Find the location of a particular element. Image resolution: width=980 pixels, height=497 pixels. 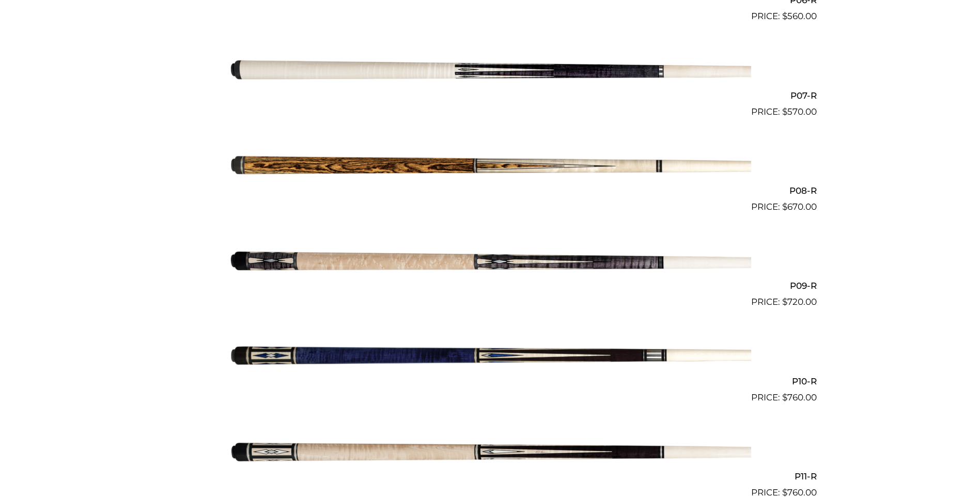

img: P08-R is located at coordinates (490, 167).